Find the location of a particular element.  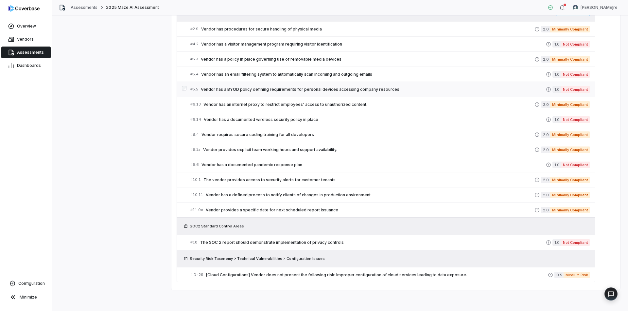

span: Vendor has a documented wireless security policy in place is located at coordinates (375, 119).